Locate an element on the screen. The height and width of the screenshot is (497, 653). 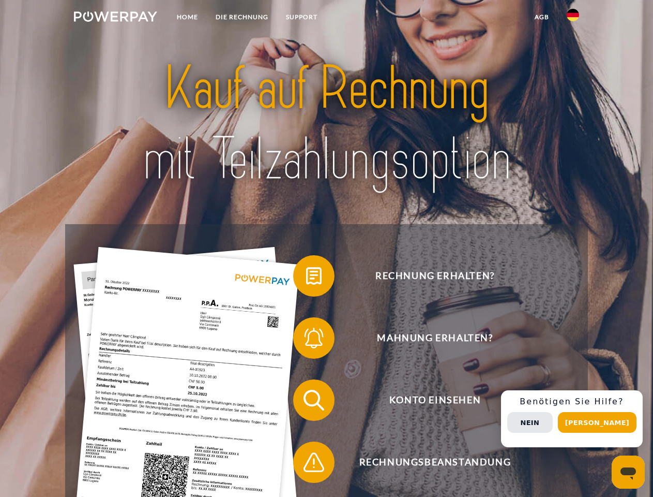
img: qb_bell.svg is located at coordinates (314, 338).